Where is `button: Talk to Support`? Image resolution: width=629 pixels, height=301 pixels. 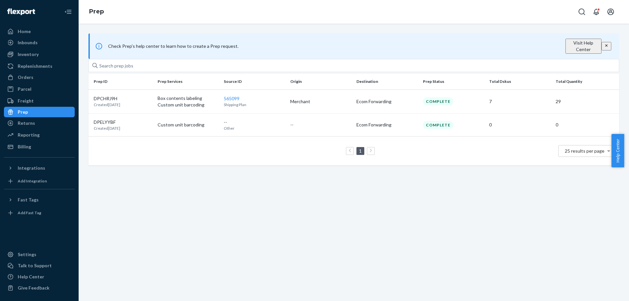 button: Talk to Support is located at coordinates (39, 266).